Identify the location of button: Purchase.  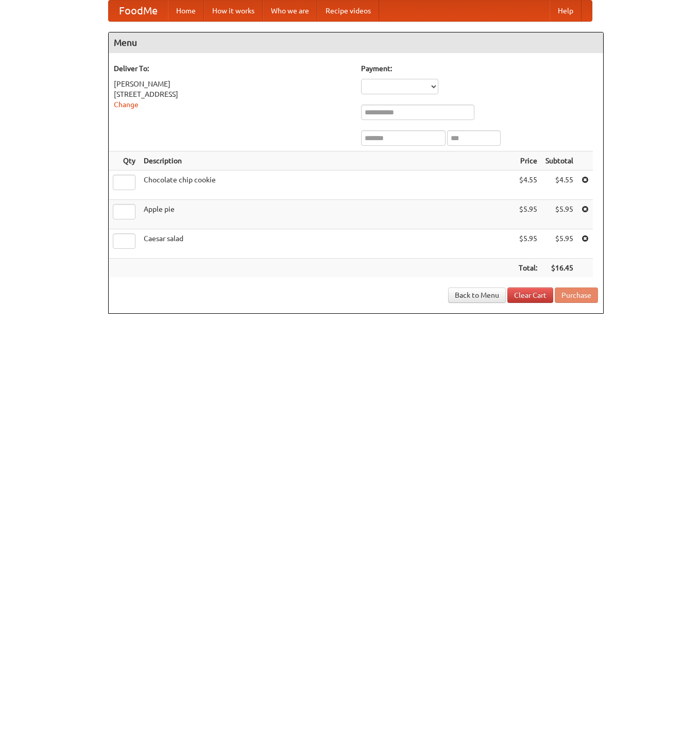
(576, 295).